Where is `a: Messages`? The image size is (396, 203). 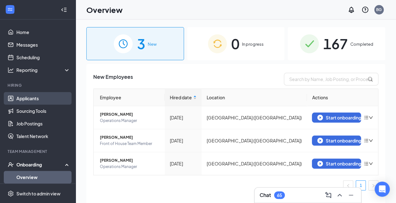
a: Messages is located at coordinates (43, 45).